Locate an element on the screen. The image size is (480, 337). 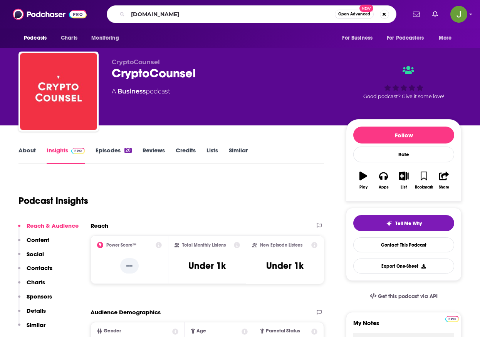
div: Bookmark is located at coordinates (423, 187).